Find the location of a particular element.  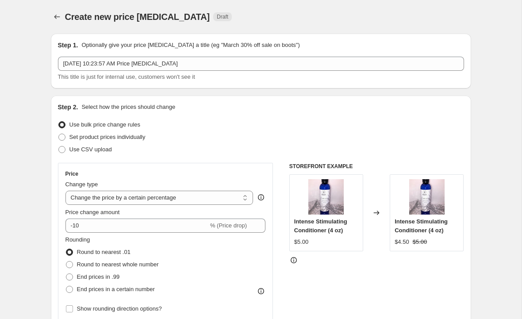

span: Round to nearest whole number is located at coordinates (118, 264).